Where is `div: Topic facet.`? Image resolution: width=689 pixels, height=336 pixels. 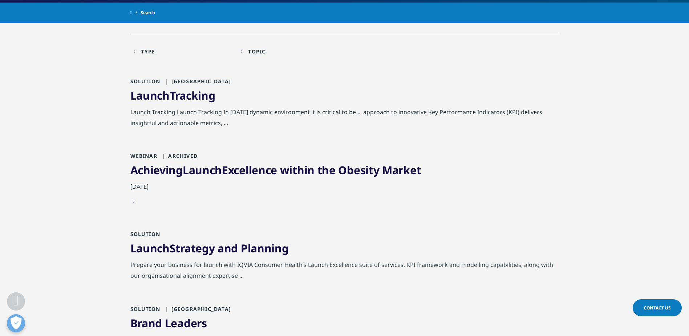 div: Topic facet. is located at coordinates (257, 51).